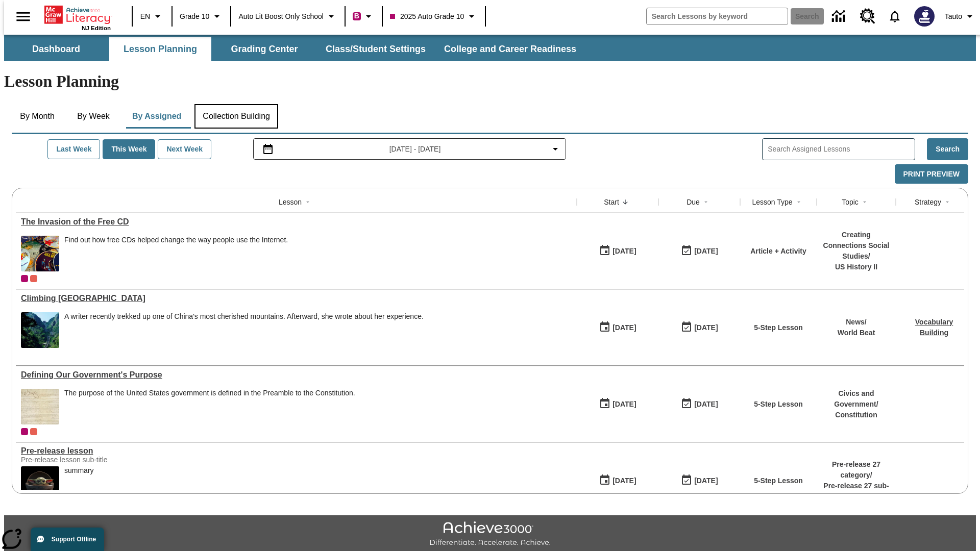 Image resolution: width=980 pixels, height=551 pixels. What do you see at coordinates (693, 202) in the screenshot?
I see `div: Due` at bounding box center [693, 202].